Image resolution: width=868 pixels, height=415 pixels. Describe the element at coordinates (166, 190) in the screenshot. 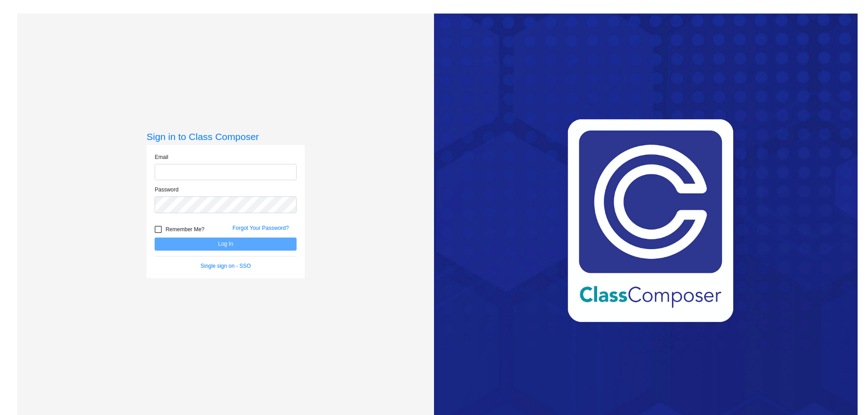

I see `label: Password` at that location.